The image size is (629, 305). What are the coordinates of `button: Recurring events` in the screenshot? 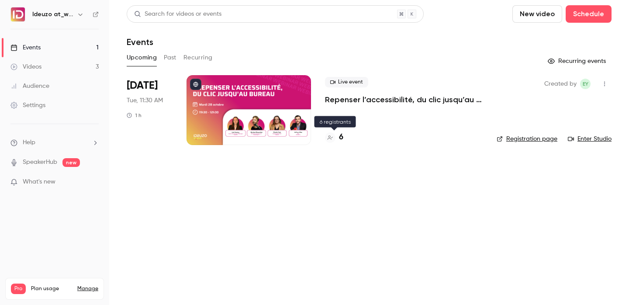 It's located at (578, 61).